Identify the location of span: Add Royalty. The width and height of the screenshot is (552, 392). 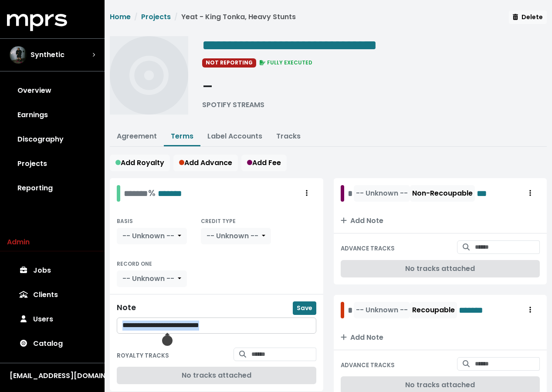
(140, 163).